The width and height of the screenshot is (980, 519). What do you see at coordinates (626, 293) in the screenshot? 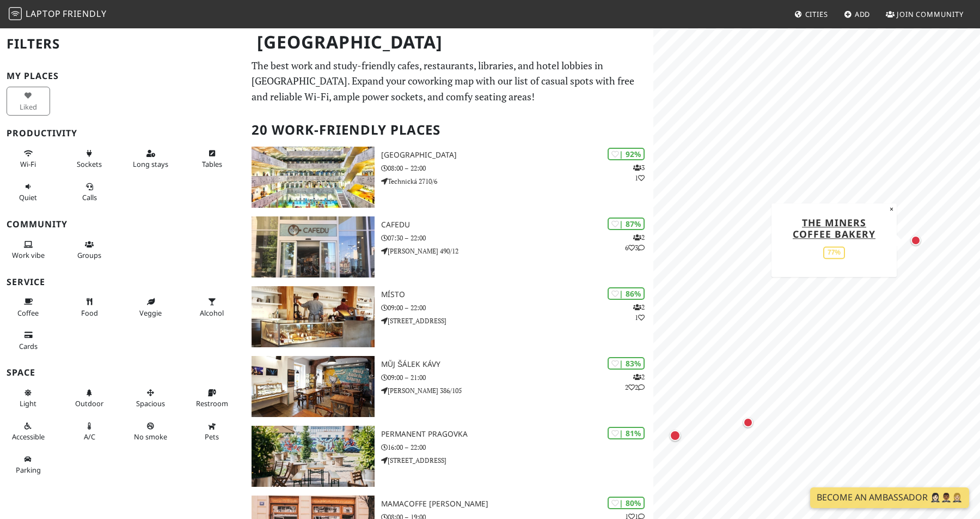
I see `div: | 86%` at bounding box center [626, 293].